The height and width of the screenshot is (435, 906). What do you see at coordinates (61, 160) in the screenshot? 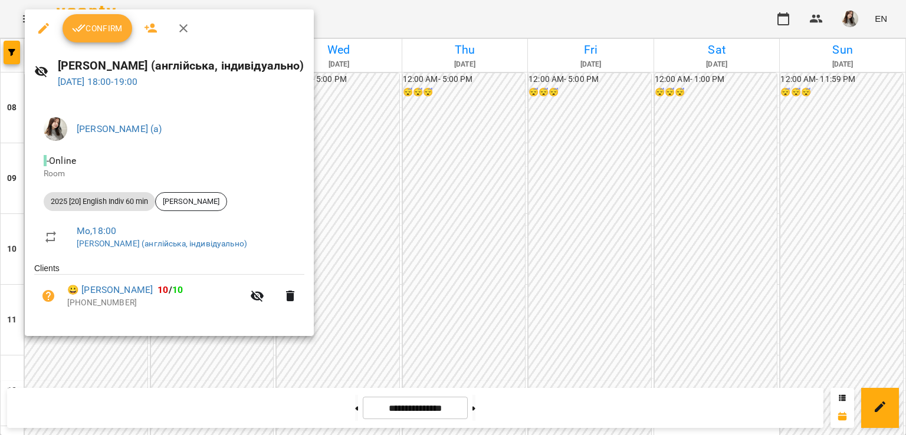
I see `span: - Online` at bounding box center [61, 160].